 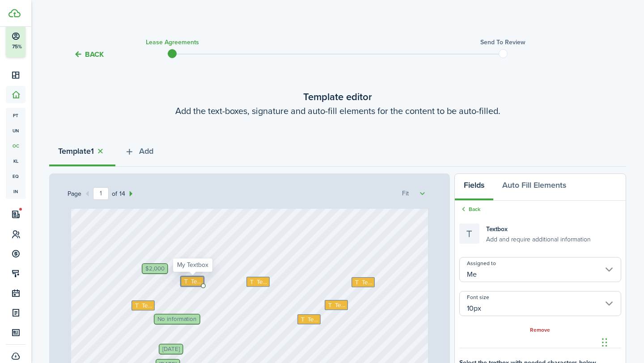 I want to click on strong: 1, so click(x=92, y=151).